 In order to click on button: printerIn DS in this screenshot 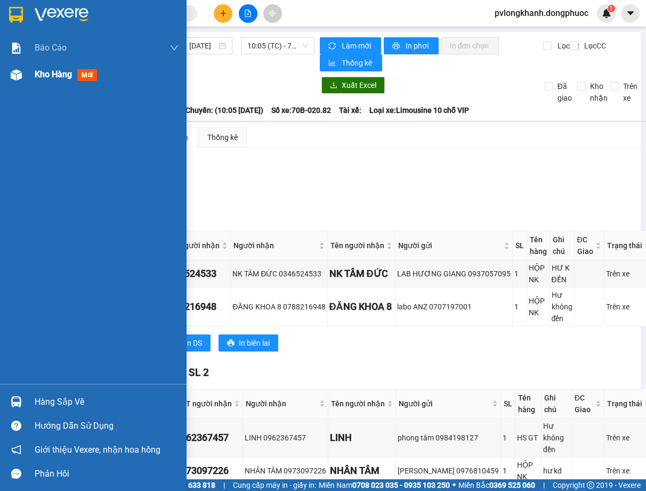, I will do `click(188, 343)`.